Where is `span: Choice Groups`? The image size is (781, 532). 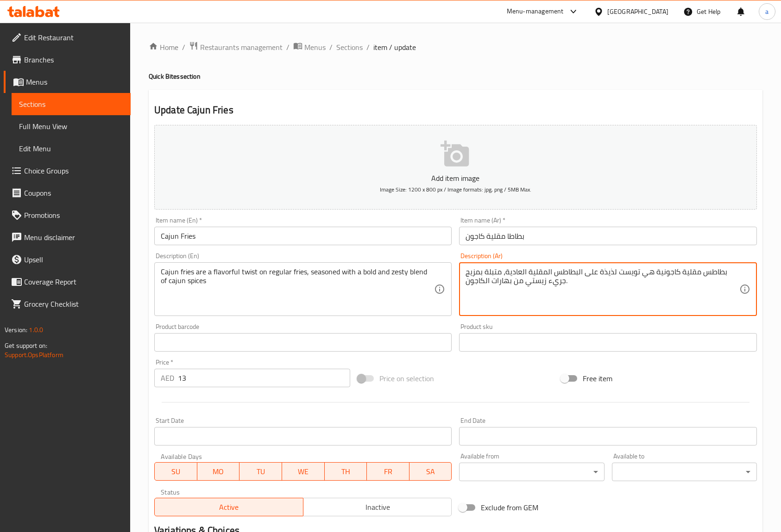
span: Choice Groups is located at coordinates (74, 171).